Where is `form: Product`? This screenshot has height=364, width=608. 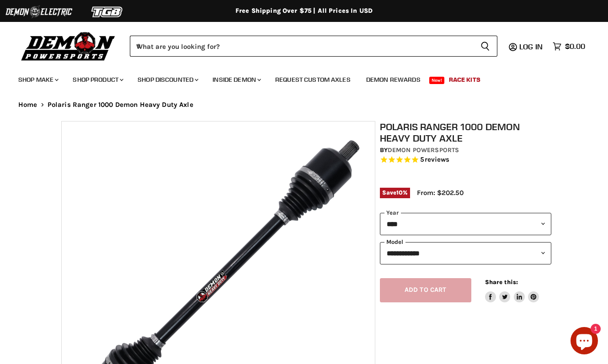
form: Product is located at coordinates (313, 46).